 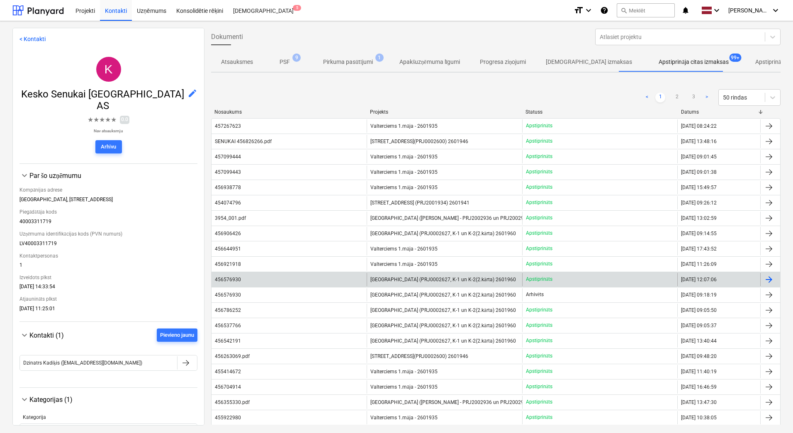 What do you see at coordinates (284, 62) in the screenshot?
I see `p: PSF` at bounding box center [284, 62].